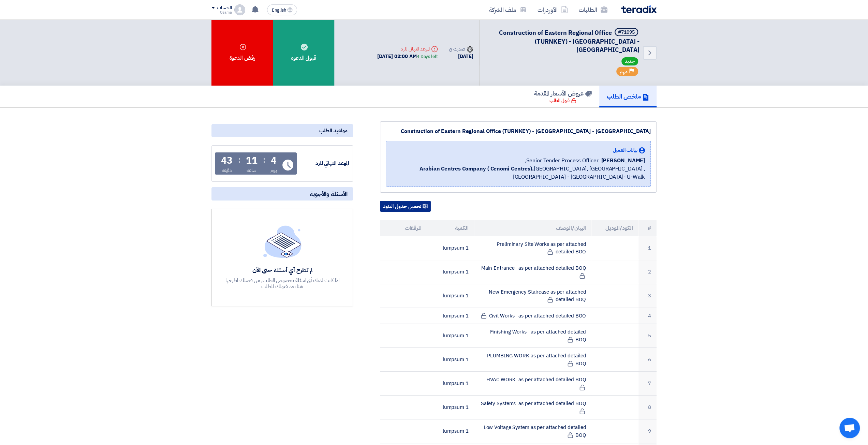 The width and height of the screenshot is (868, 445). Describe the element at coordinates (251, 170) in the screenshot. I see `div: ساعة` at that location.